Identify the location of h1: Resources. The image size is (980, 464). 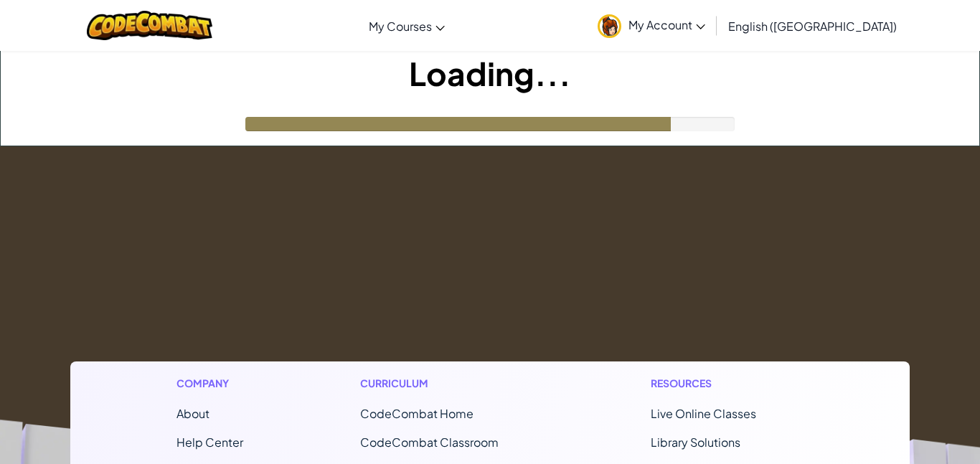
(727, 383).